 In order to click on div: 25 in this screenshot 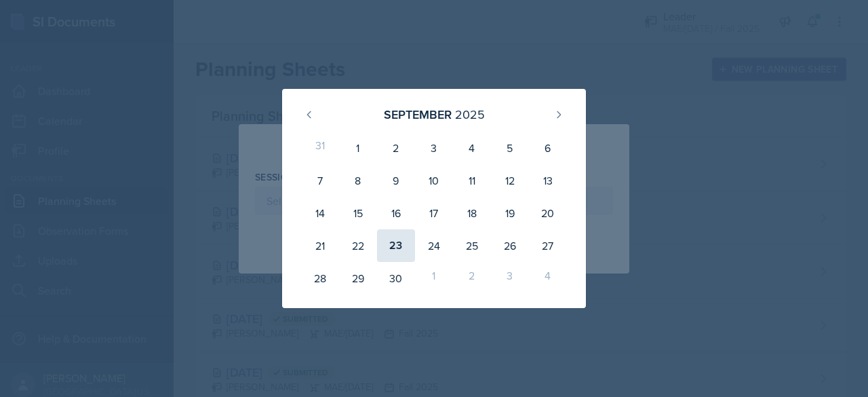, I will do `click(472, 245)`.